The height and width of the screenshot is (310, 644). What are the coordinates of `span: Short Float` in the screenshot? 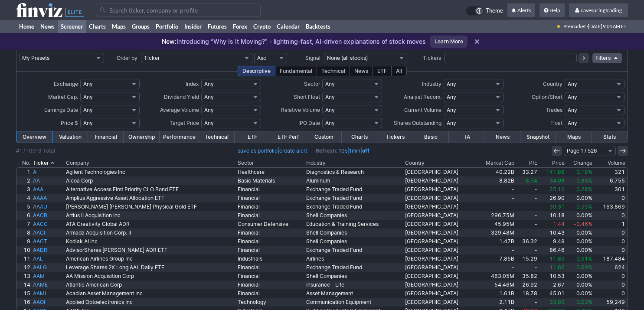 It's located at (306, 96).